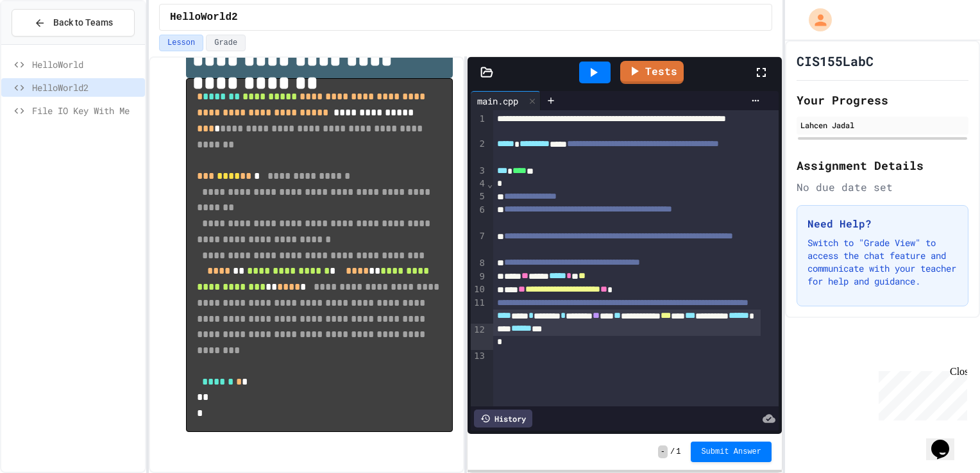  Describe the element at coordinates (490, 184) in the screenshot. I see `span: Fold line` at that location.